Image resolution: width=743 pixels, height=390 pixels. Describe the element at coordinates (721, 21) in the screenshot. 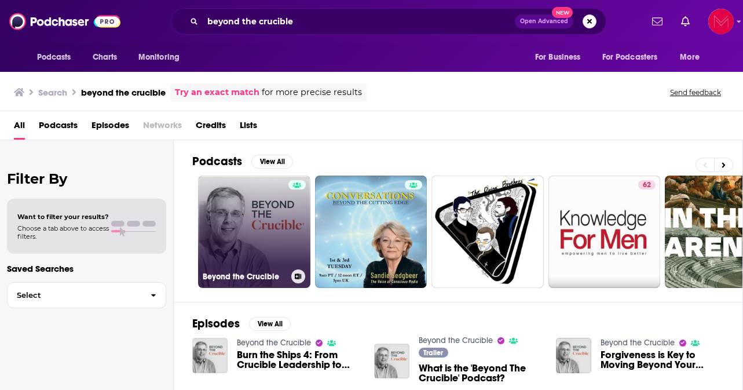

I see `span: Logged in as Pamelamcclure` at that location.